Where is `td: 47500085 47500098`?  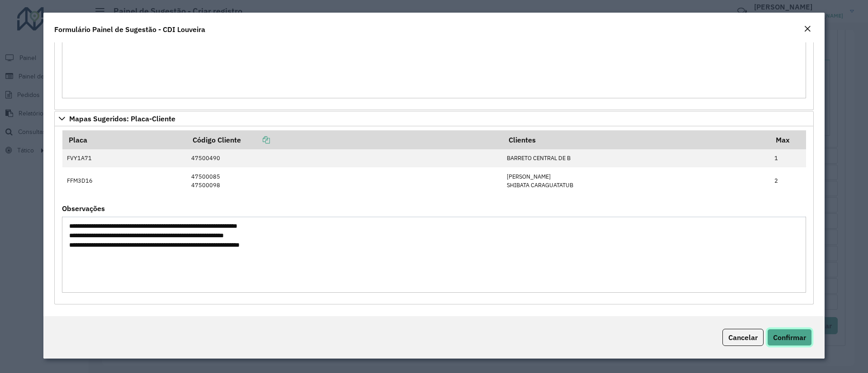
td: 47500085 47500098 is located at coordinates (344, 180).